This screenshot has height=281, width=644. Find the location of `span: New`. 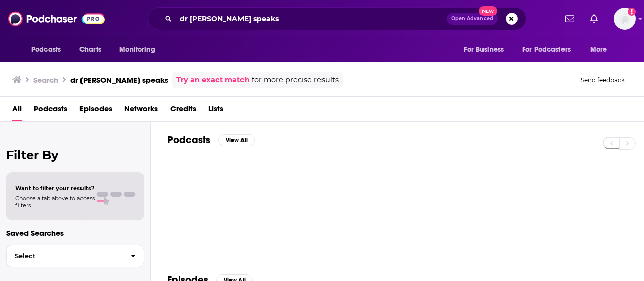

span: New is located at coordinates (488, 10).